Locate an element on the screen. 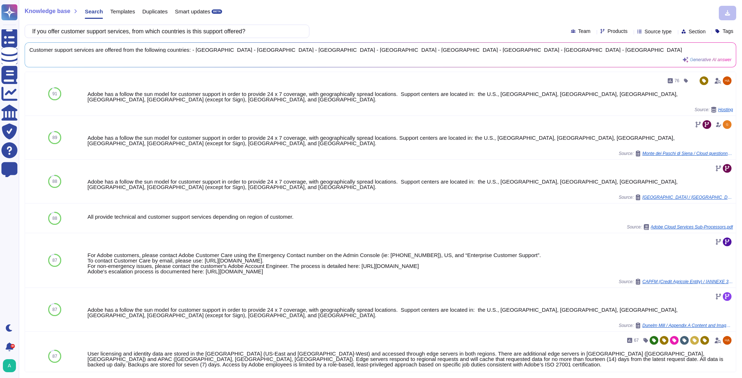 Image resolution: width=742 pixels, height=378 pixels. span: 76 is located at coordinates (677, 81).